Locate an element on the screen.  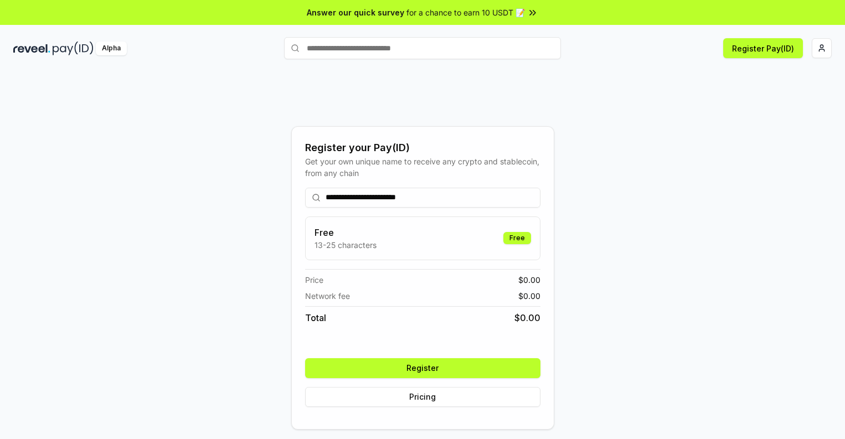
h3: Free is located at coordinates (345, 233).